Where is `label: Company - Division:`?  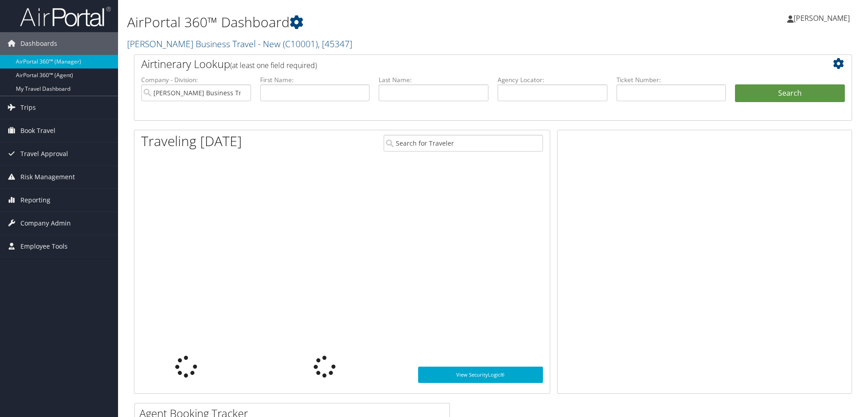
label: Company - Division: is located at coordinates (196, 80).